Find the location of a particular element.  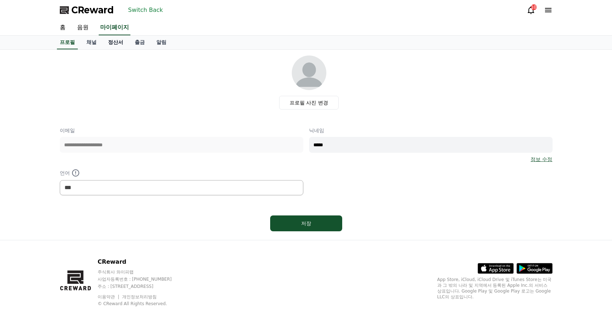

a: 출금 is located at coordinates (140, 43).